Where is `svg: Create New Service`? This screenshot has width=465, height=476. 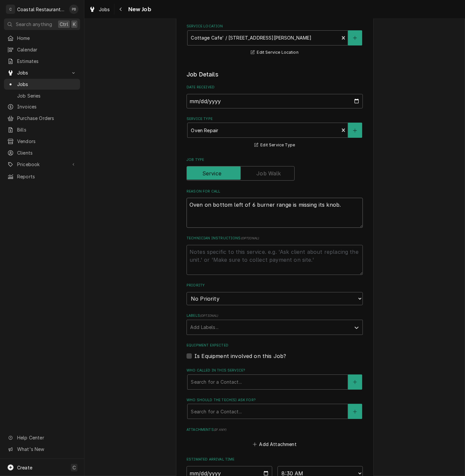
svg: Create New Service is located at coordinates (355, 130).